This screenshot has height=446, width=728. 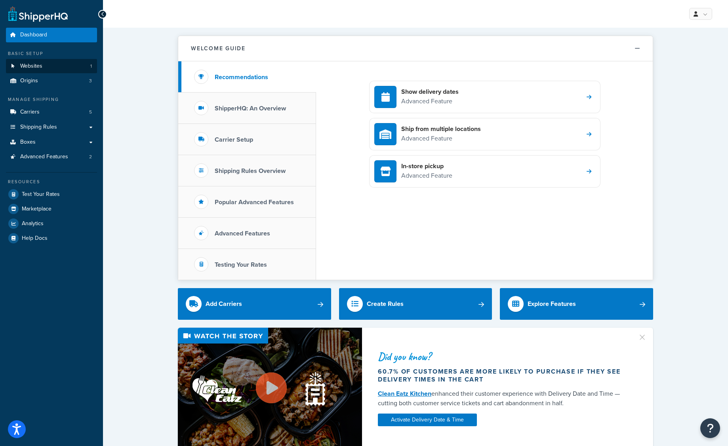 What do you see at coordinates (503, 376) in the screenshot?
I see `div: 60.7% of customers are more likely to purchase if they see delivery times in the cart` at bounding box center [503, 376].